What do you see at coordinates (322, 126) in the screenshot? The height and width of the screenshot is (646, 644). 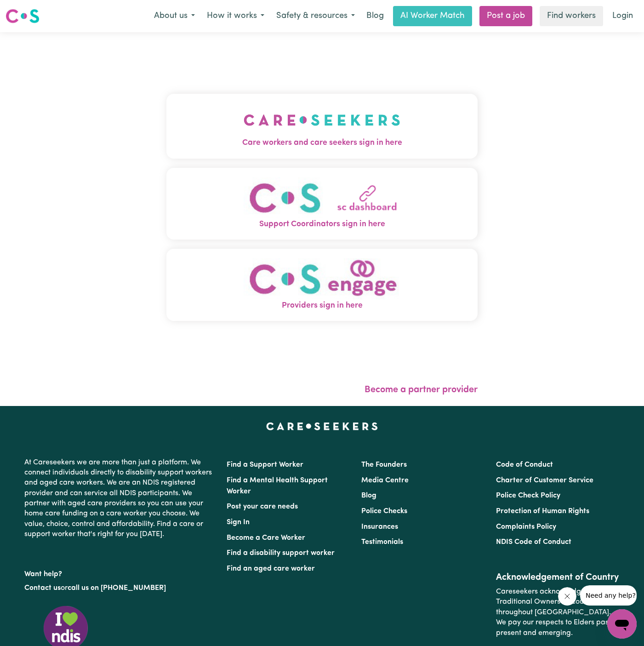 I see `button: Care workers and care seekers sign in here` at bounding box center [322, 126].